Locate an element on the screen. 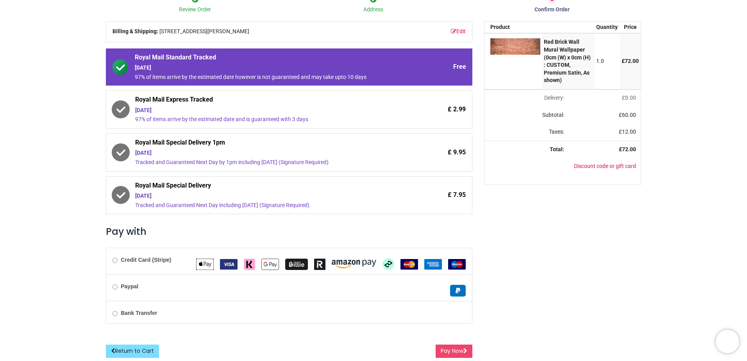 The image size is (747, 361). span: Klarna is located at coordinates (249, 264).